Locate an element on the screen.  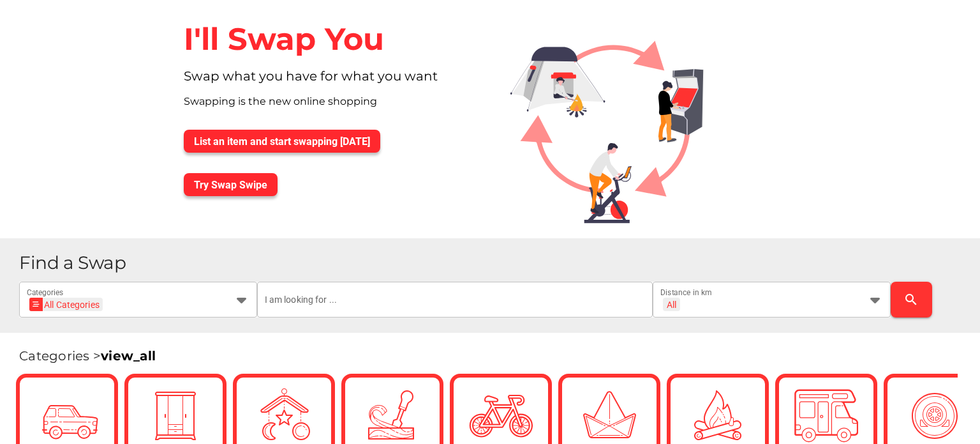
input: I am looking for ... is located at coordinates (455, 299).